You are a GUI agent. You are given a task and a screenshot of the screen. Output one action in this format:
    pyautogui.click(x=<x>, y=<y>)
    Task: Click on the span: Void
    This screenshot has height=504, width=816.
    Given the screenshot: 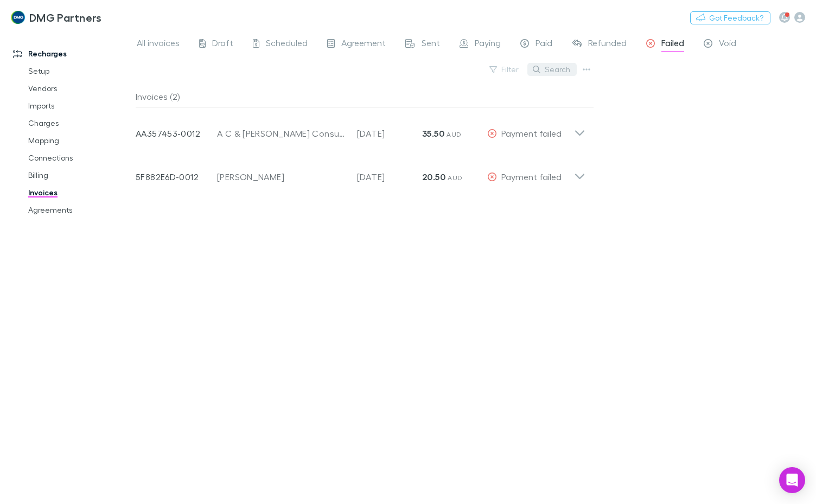 What is the action you would take?
    pyautogui.click(x=728, y=44)
    